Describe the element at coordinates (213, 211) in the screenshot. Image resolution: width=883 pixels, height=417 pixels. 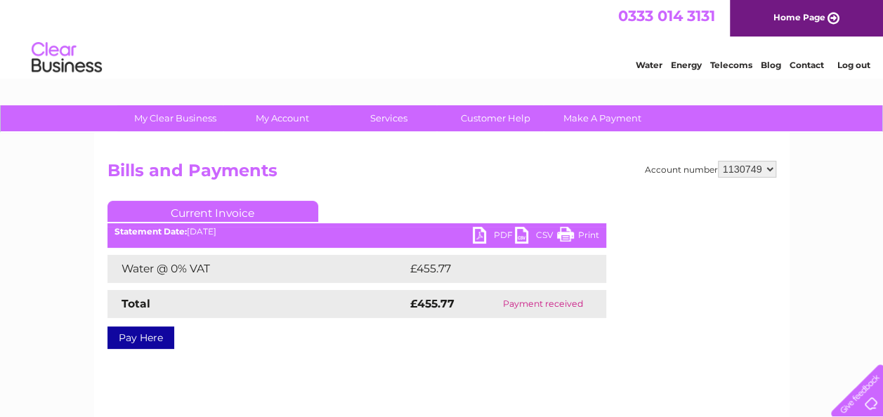
I see `a: Current Invoice` at that location.